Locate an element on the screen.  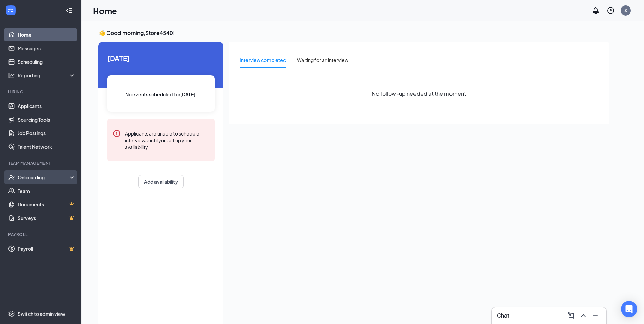
button: ComposeMessage is located at coordinates (571, 316).